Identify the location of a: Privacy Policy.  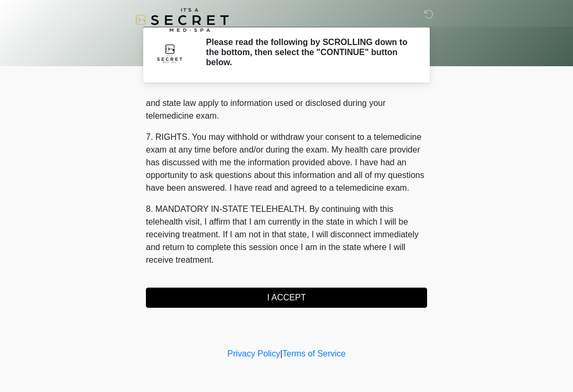
(254, 353).